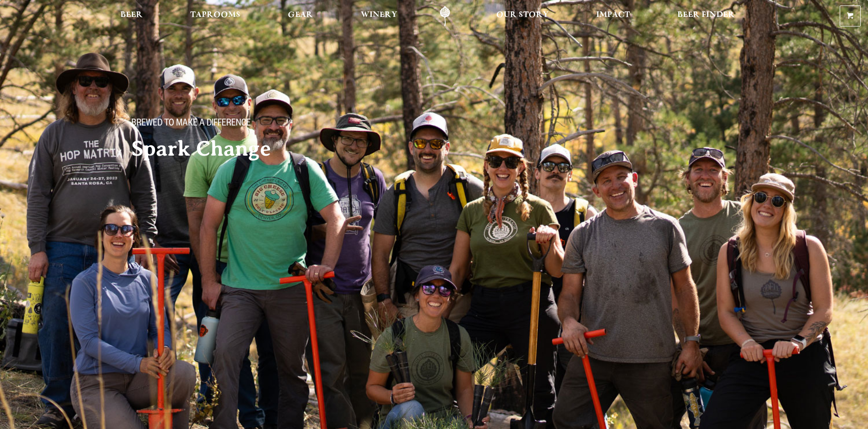 The image size is (868, 429). I want to click on span: Taprooms, so click(215, 15).